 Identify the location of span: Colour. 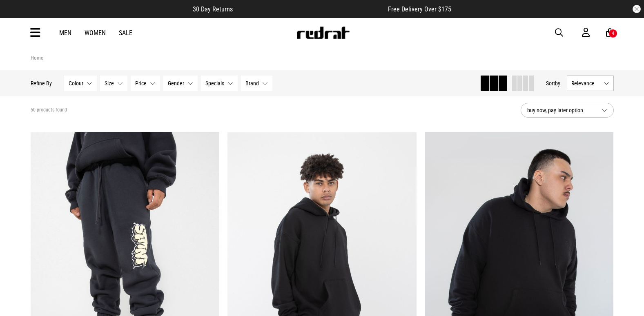
(76, 83).